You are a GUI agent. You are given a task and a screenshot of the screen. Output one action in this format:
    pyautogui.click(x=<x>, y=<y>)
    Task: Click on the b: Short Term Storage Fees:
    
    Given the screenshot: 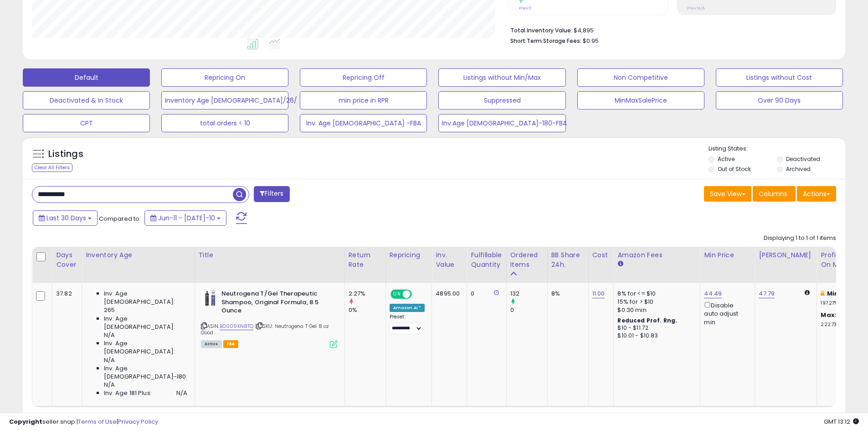 What is the action you would take?
    pyautogui.click(x=546, y=40)
    